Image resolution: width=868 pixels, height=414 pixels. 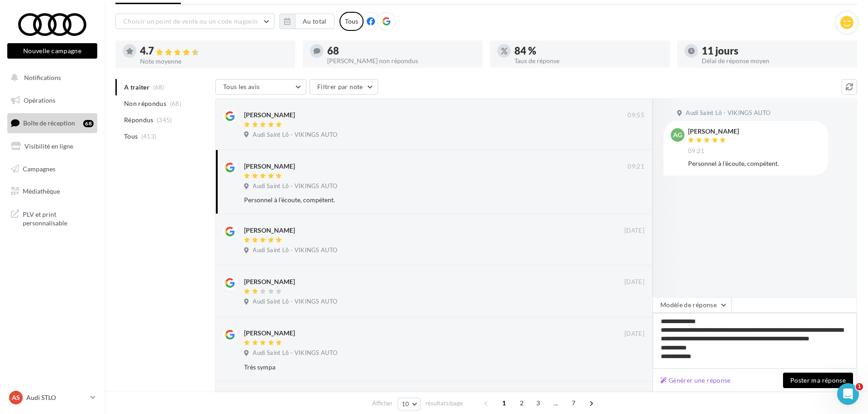 I want to click on span: (413), so click(x=149, y=136).